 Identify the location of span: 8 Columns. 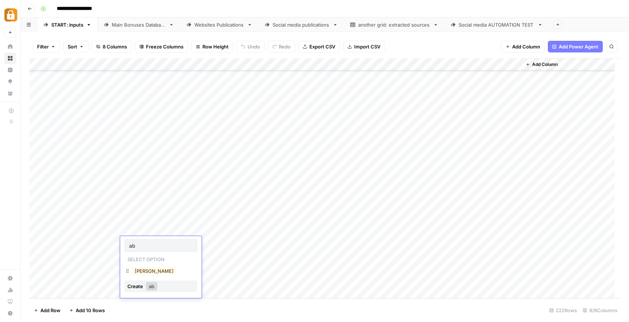
(115, 47).